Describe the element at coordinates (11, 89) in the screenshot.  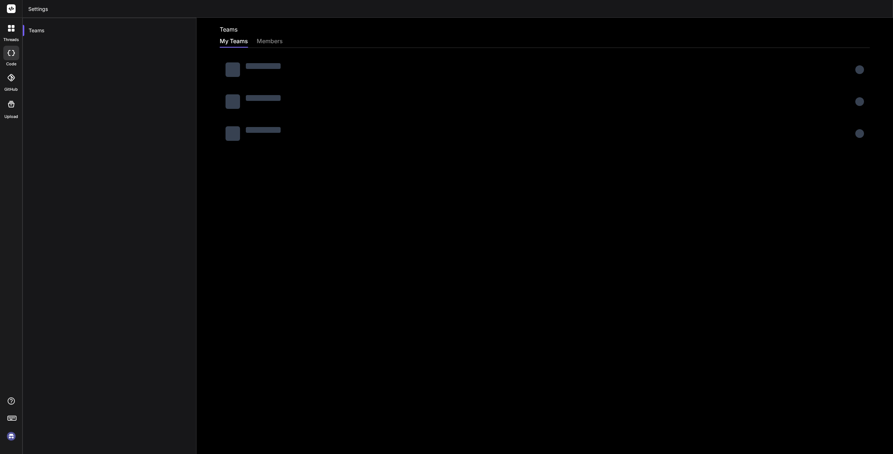
I see `label: GitHub` at that location.